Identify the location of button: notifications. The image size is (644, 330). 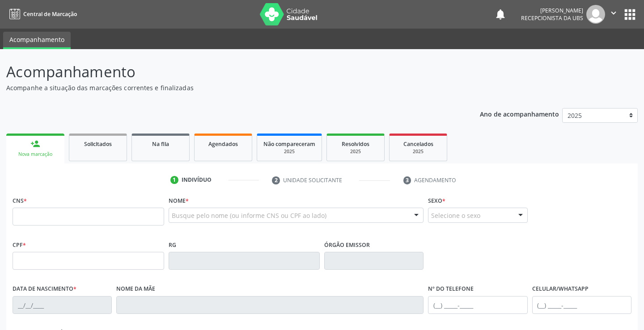
(500, 14).